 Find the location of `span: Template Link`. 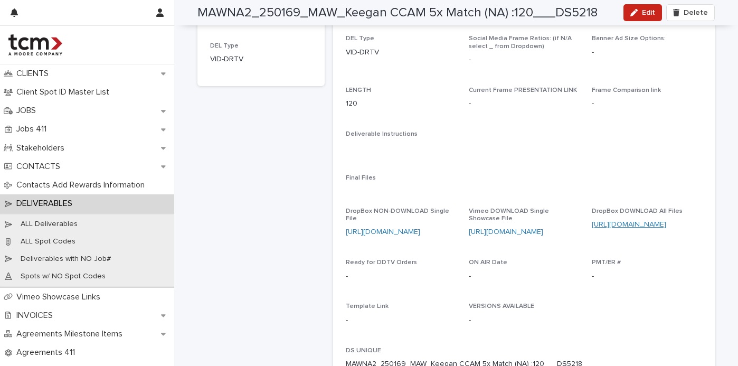

span: Template Link is located at coordinates (367, 306).